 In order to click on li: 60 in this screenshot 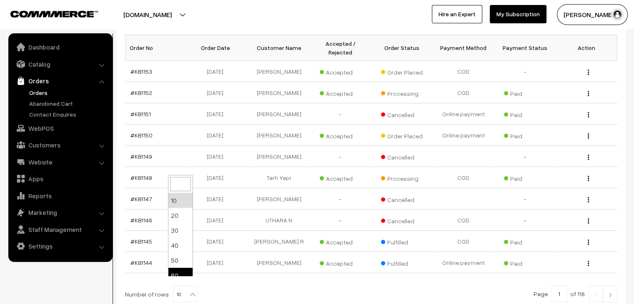, I will do `click(181, 276)`.